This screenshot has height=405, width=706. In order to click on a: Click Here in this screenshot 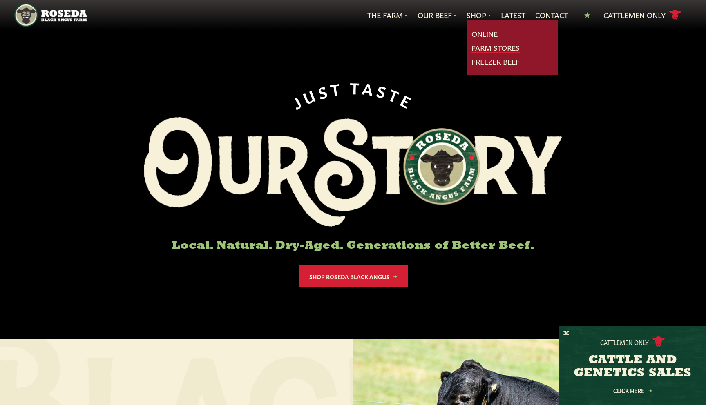, I will do `click(633, 391)`.